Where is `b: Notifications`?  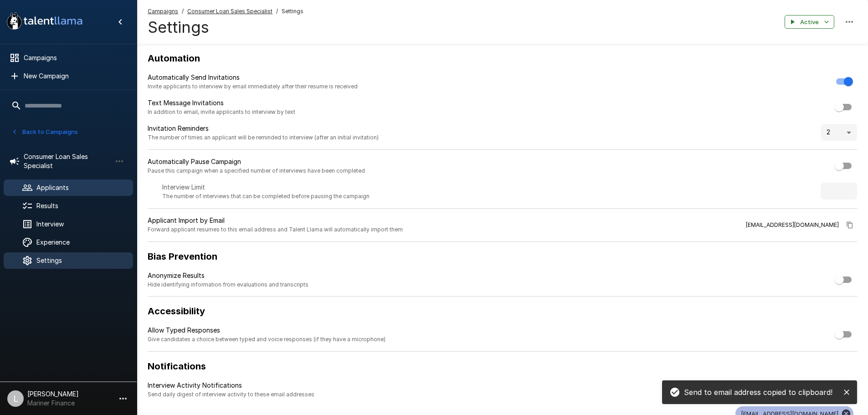 b: Notifications is located at coordinates (177, 366).